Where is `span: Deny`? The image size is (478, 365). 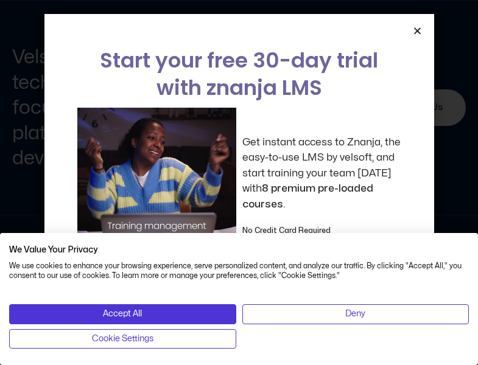 span: Deny is located at coordinates (355, 314).